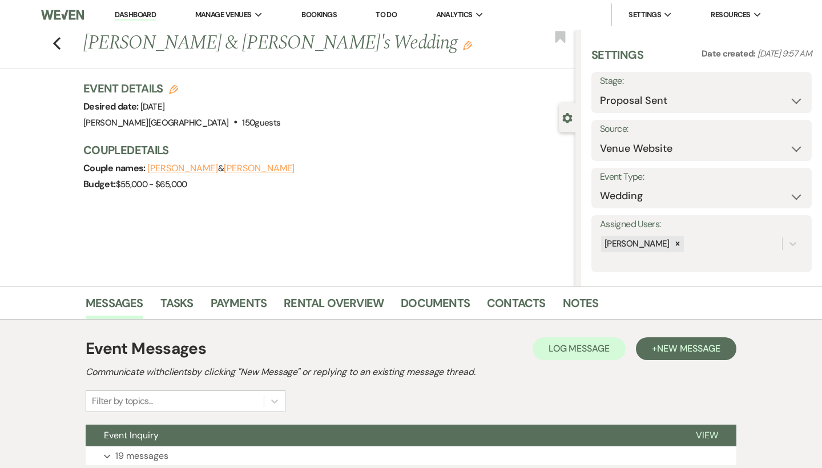 Image resolution: width=822 pixels, height=468 pixels. Describe the element at coordinates (334, 307) in the screenshot. I see `a: Rental Overview` at that location.